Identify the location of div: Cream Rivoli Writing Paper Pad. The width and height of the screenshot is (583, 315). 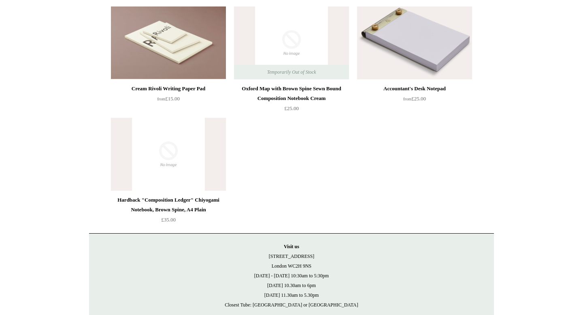
(168, 89).